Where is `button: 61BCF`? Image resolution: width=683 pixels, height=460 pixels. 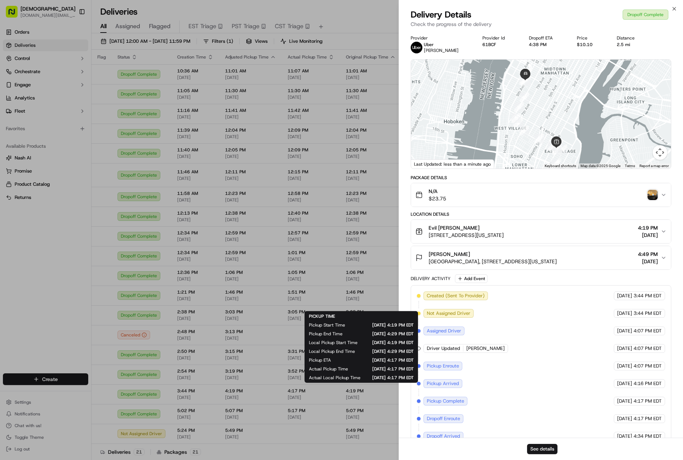
button: 61BCF is located at coordinates (489, 45).